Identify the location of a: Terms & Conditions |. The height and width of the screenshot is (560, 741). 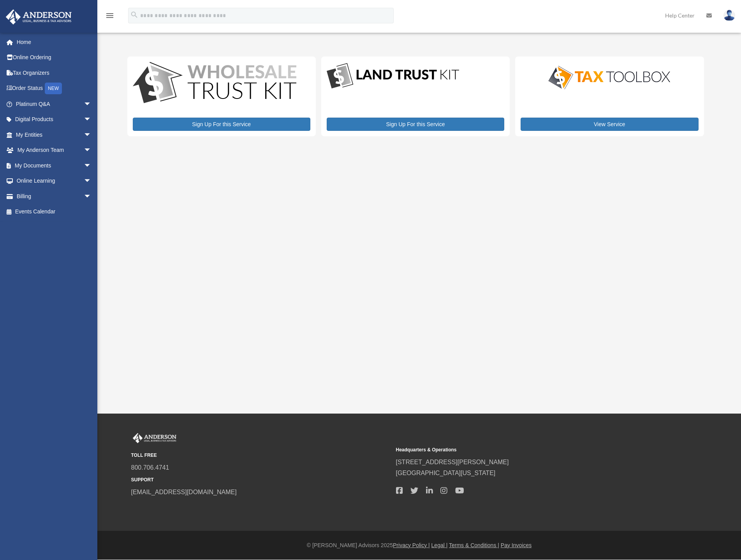
(473, 545).